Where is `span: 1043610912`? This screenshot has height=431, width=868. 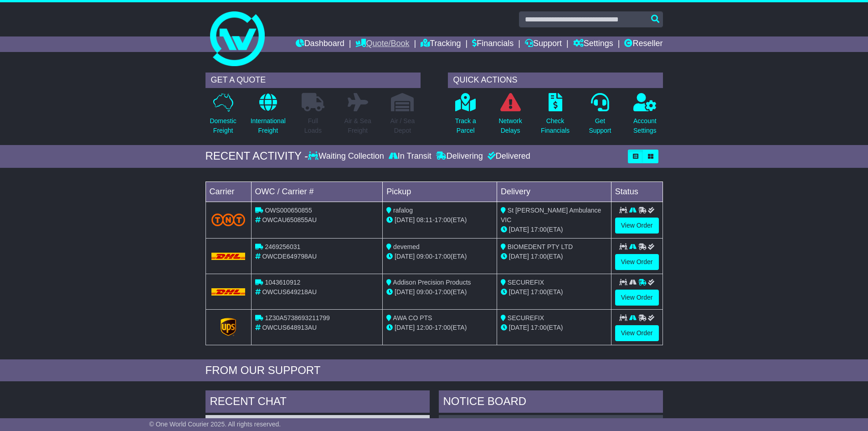
span: 1043610912 is located at coordinates (283, 282).